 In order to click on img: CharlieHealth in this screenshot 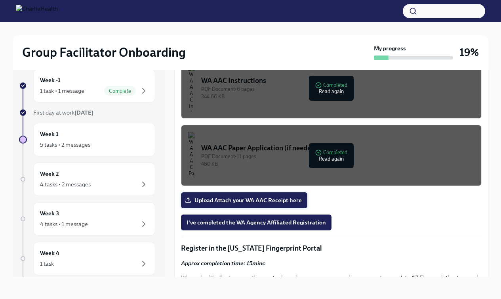, I will do `click(37, 11)`.